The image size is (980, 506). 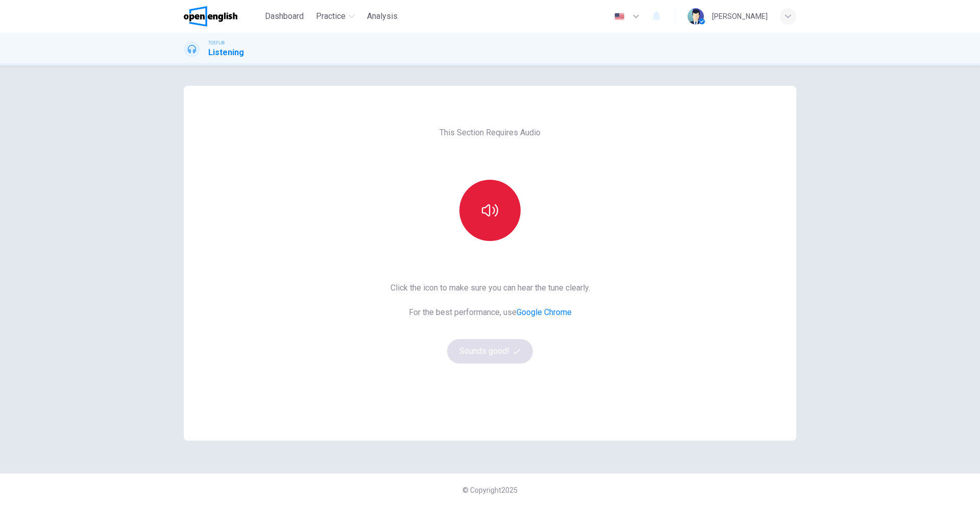 What do you see at coordinates (490, 313) in the screenshot?
I see `span: For the best performance, use` at bounding box center [490, 313].